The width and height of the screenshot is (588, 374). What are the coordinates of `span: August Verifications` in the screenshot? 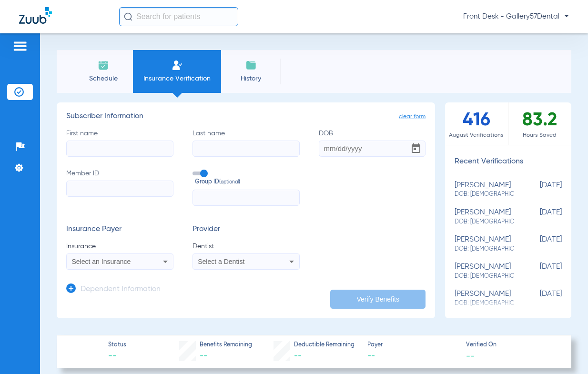 It's located at (476, 135).